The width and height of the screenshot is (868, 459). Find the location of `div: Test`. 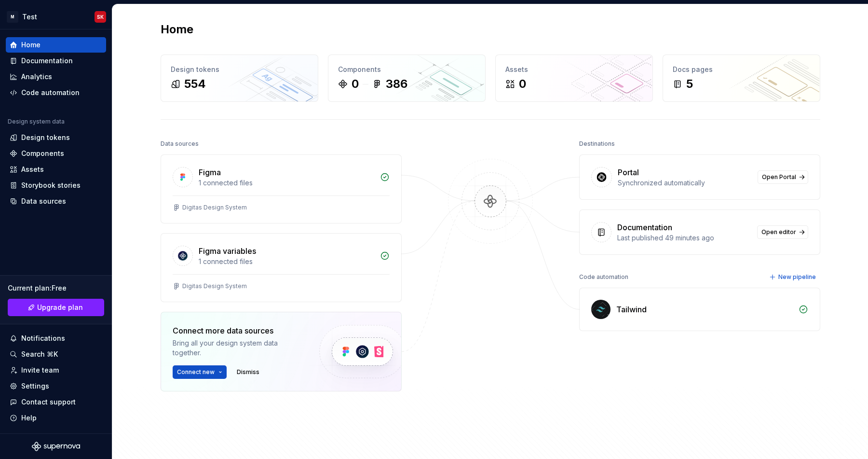

div: Test is located at coordinates (29, 17).